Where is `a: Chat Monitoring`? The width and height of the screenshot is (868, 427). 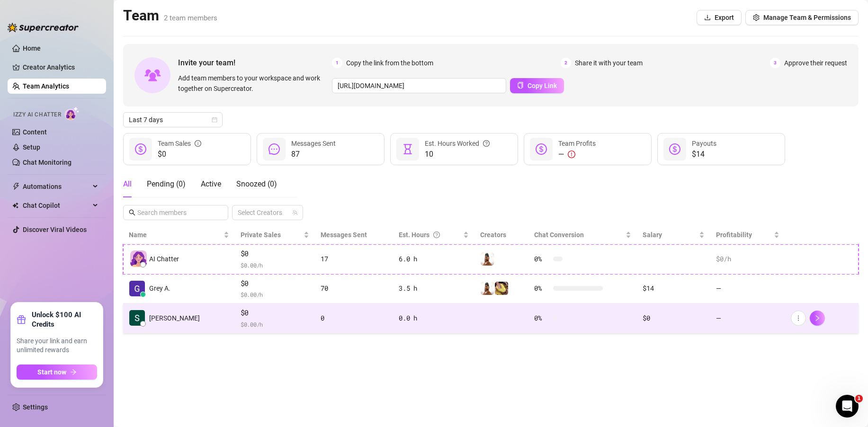
a: Chat Monitoring is located at coordinates (47, 163).